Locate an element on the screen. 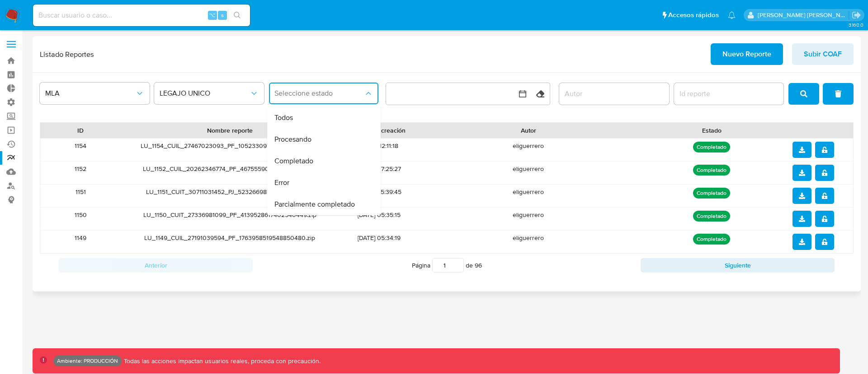 This screenshot has width=868, height=374. a: Salir is located at coordinates (856, 15).